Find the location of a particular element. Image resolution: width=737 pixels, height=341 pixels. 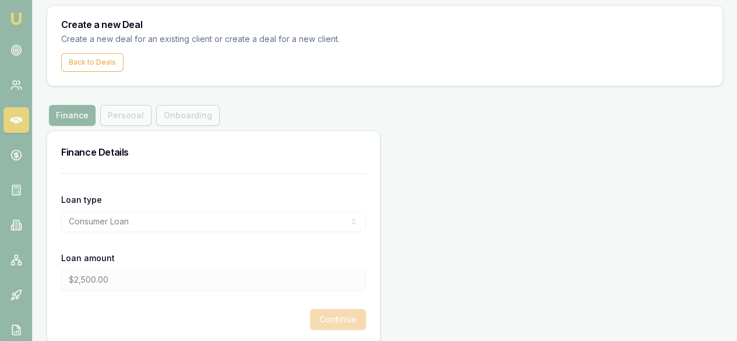

a: Back to Deals is located at coordinates (92, 62).